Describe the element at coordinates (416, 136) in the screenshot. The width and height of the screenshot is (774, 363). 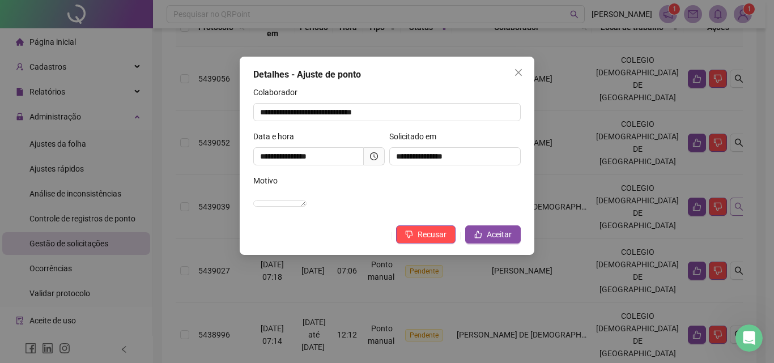
I see `label: Solicitado em` at that location.